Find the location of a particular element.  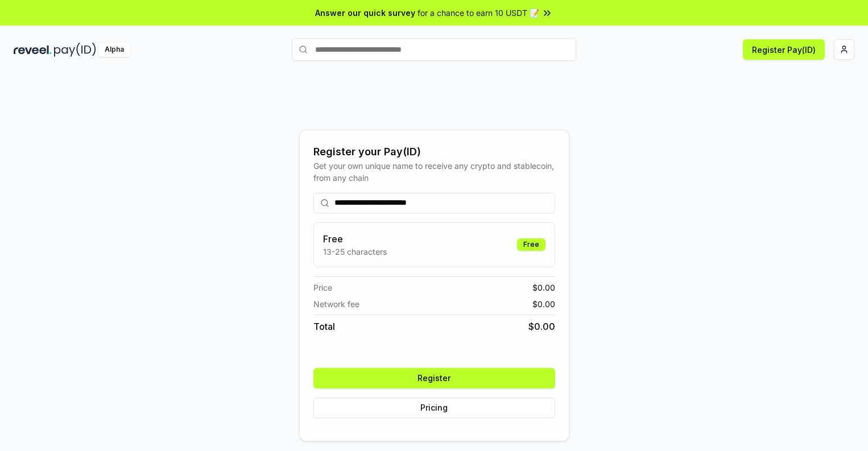

span: Network fee is located at coordinates (336, 304).